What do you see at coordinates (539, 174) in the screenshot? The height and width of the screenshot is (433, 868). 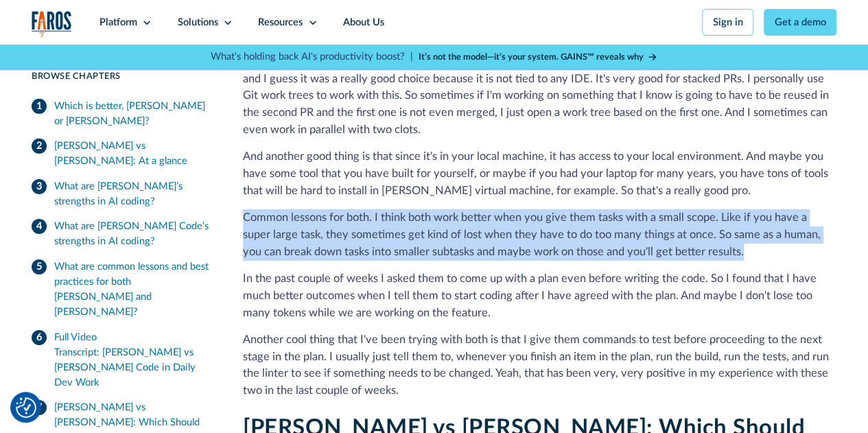 I see `p: And another good thing is that since it's in your local machine, it has access to your local envi...` at bounding box center [539, 174].